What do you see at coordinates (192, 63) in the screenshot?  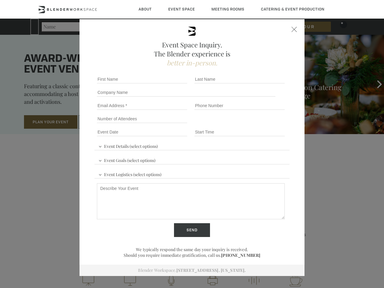 I see `span: better in-person.` at bounding box center [192, 63].